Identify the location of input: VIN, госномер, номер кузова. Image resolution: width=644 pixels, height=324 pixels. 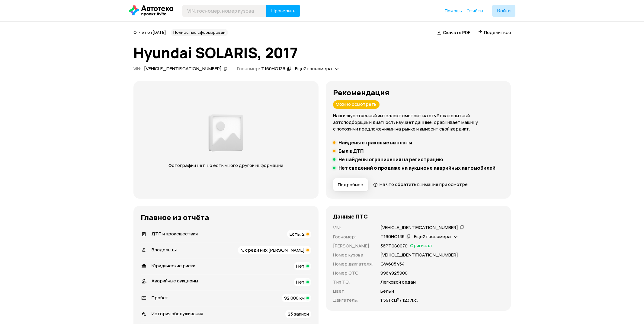
(224, 11).